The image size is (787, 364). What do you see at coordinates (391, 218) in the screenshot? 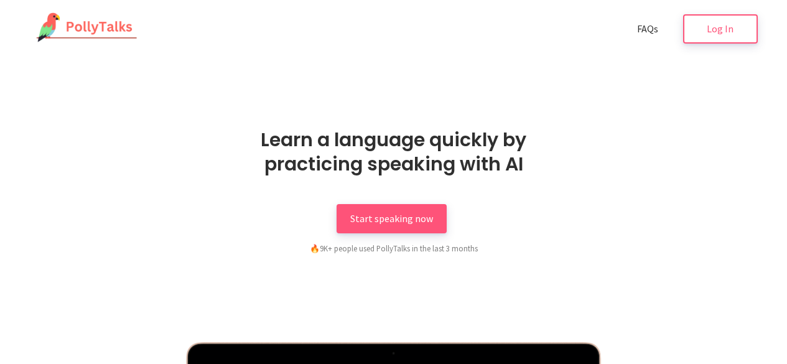
I see `a: Start speaking now` at bounding box center [391, 218].